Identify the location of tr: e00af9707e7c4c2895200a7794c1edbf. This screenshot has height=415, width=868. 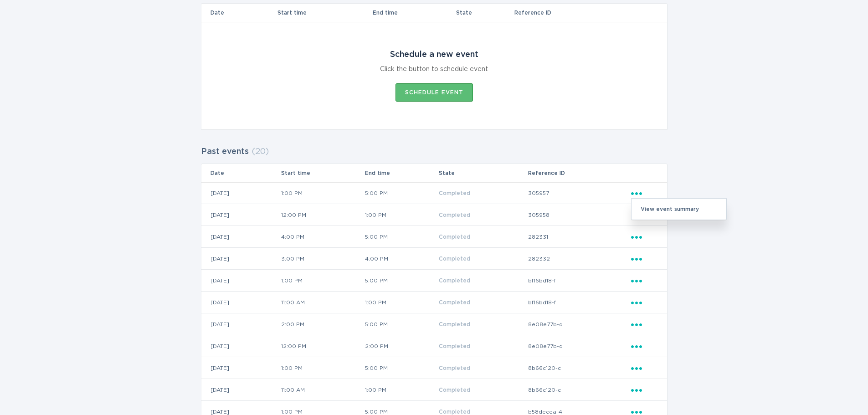
(434, 390).